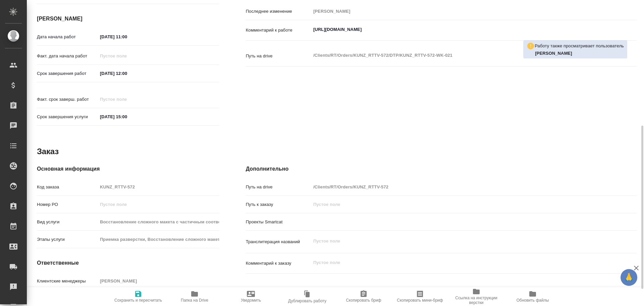 The width and height of the screenshot is (644, 306). What do you see at coordinates (67, 204) in the screenshot?
I see `p: Номер РО` at bounding box center [67, 204].